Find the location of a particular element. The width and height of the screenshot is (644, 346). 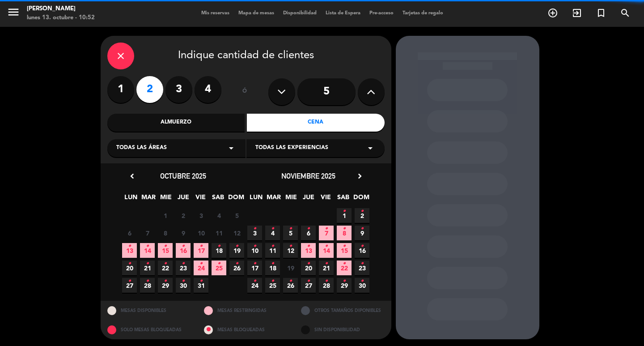

span: 28 is located at coordinates (326, 286).